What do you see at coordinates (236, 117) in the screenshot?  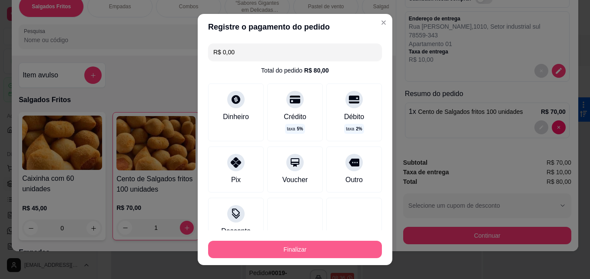 I see `div: Dinheiro` at bounding box center [236, 117].